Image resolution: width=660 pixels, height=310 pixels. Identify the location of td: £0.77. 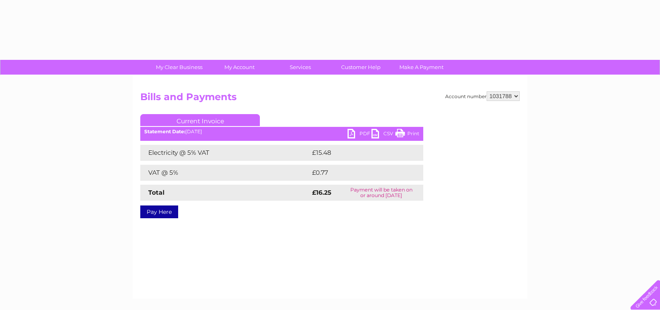
(357, 173).